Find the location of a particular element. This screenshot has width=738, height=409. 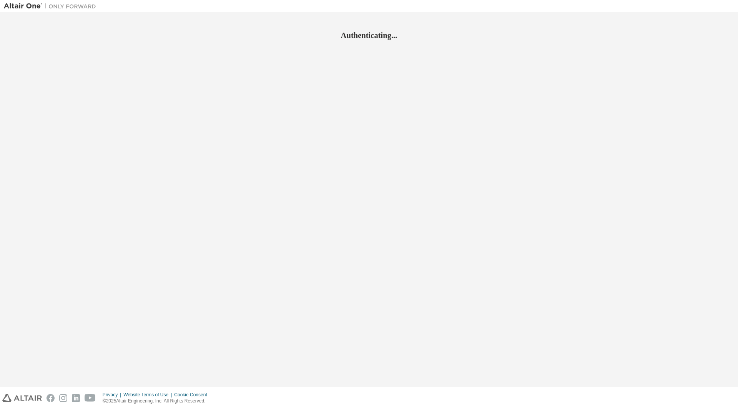

img: youtube.svg is located at coordinates (90, 398).